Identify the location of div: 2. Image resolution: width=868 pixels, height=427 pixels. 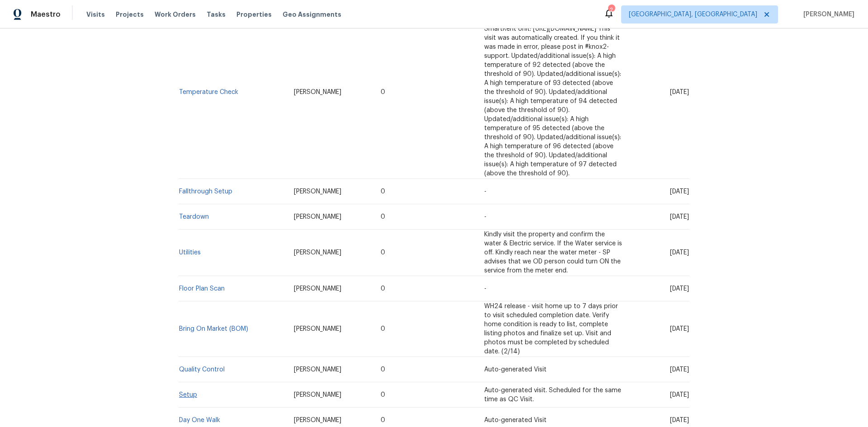
(611, 10).